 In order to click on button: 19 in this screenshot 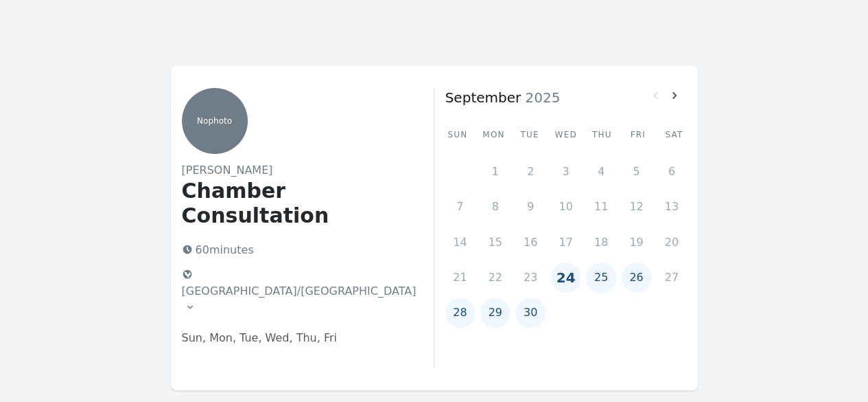, I will do `click(636, 241)`.